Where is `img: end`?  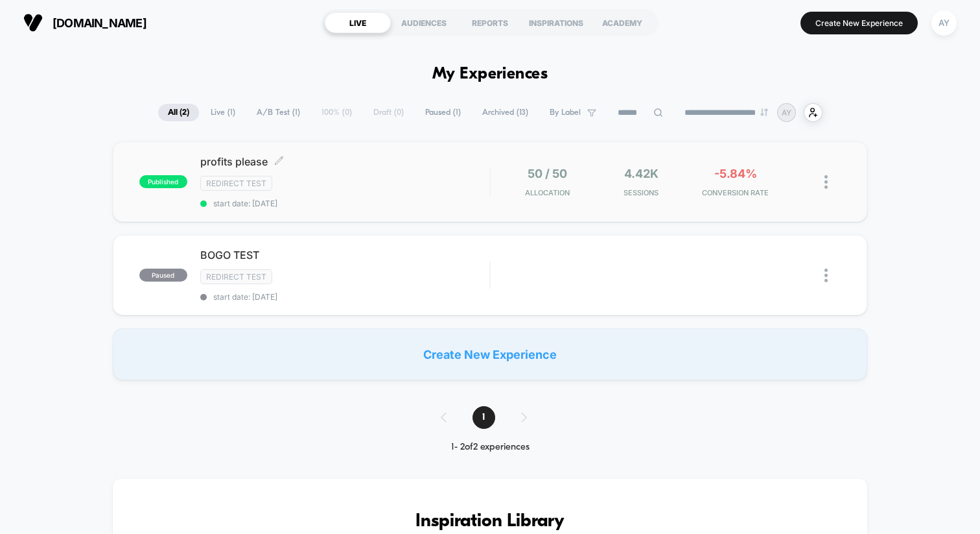
img: end is located at coordinates (764, 112).